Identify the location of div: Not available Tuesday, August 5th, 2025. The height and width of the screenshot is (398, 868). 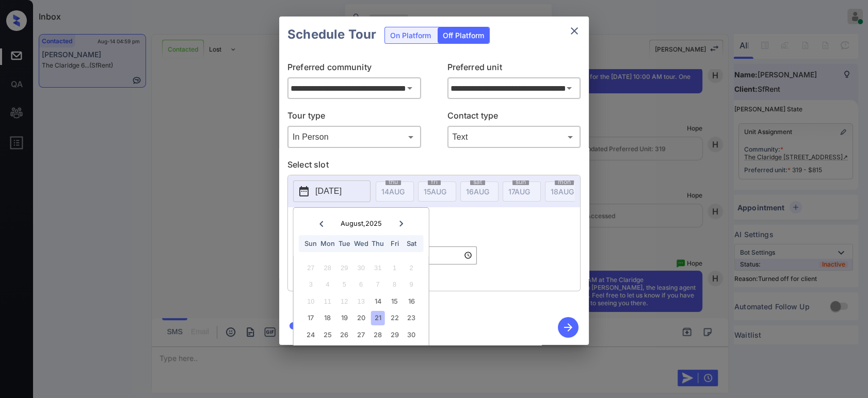
(344, 284).